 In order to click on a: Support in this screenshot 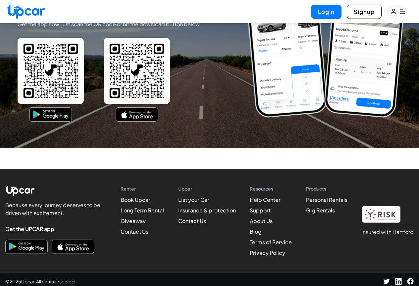, I will do `click(260, 210)`.